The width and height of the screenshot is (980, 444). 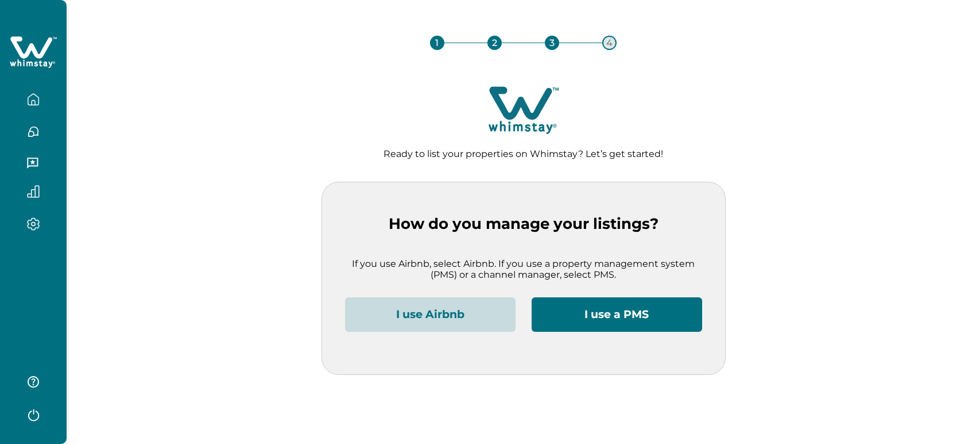 What do you see at coordinates (430, 315) in the screenshot?
I see `button: I use Airbnb` at bounding box center [430, 315].